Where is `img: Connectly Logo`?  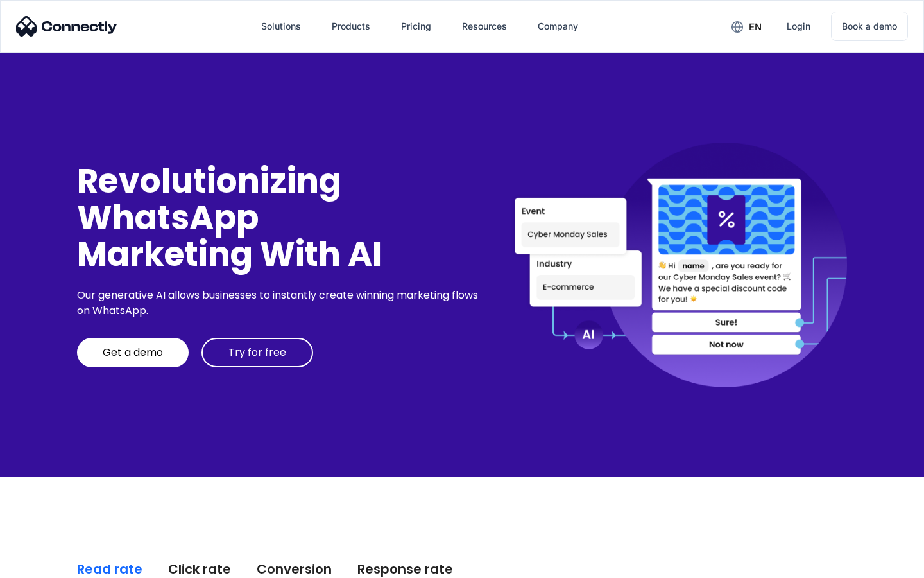 img: Connectly Logo is located at coordinates (67, 26).